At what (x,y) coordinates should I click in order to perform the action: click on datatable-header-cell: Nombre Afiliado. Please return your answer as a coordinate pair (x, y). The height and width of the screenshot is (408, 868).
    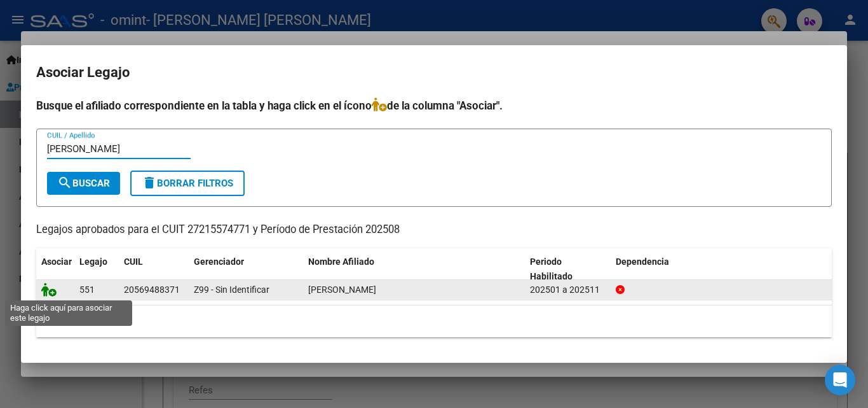
    Looking at the image, I should click on (413, 269).